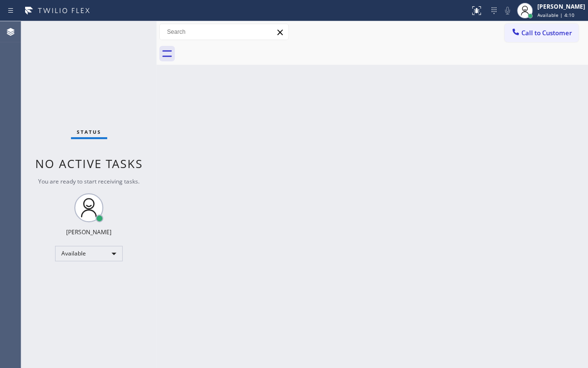 This screenshot has width=588, height=368. Describe the element at coordinates (224, 32) in the screenshot. I see `input: Search` at that location.